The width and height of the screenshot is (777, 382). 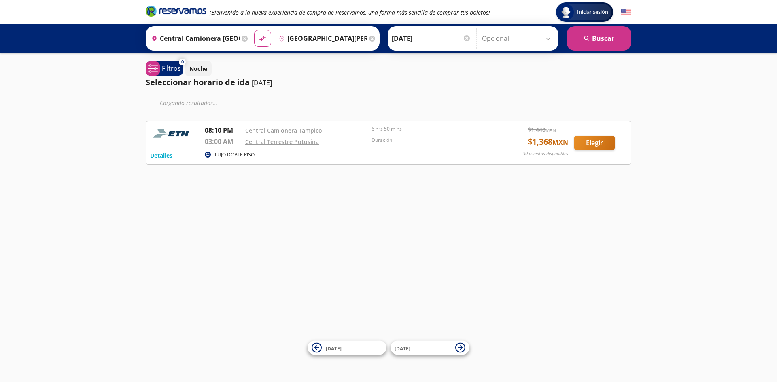 I want to click on p: 08:10 PM, so click(x=223, y=130).